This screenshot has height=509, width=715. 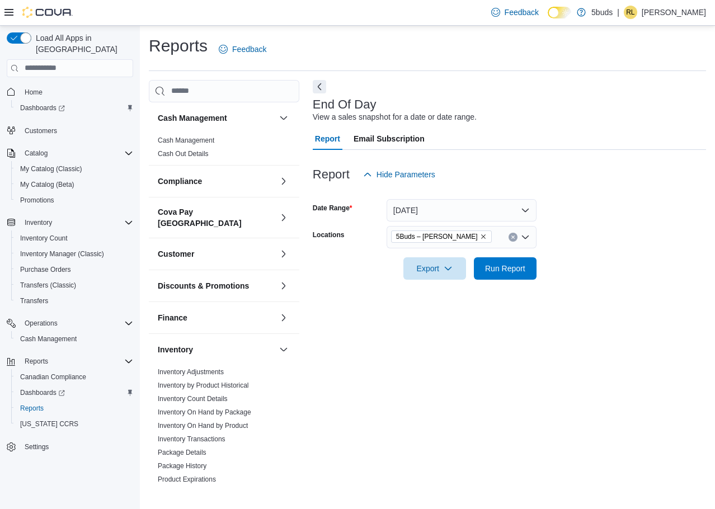 What do you see at coordinates (77, 130) in the screenshot?
I see `span: Customers` at bounding box center [77, 130].